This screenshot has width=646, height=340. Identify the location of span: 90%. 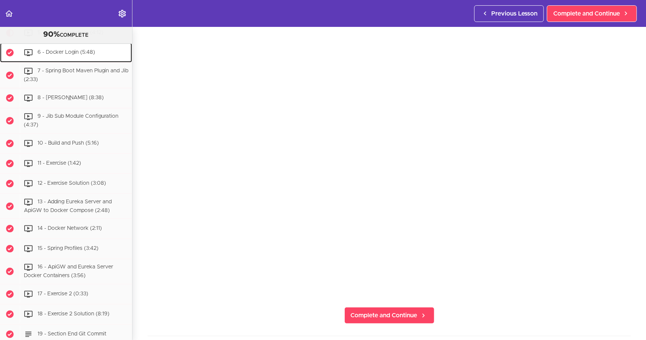
(52, 34).